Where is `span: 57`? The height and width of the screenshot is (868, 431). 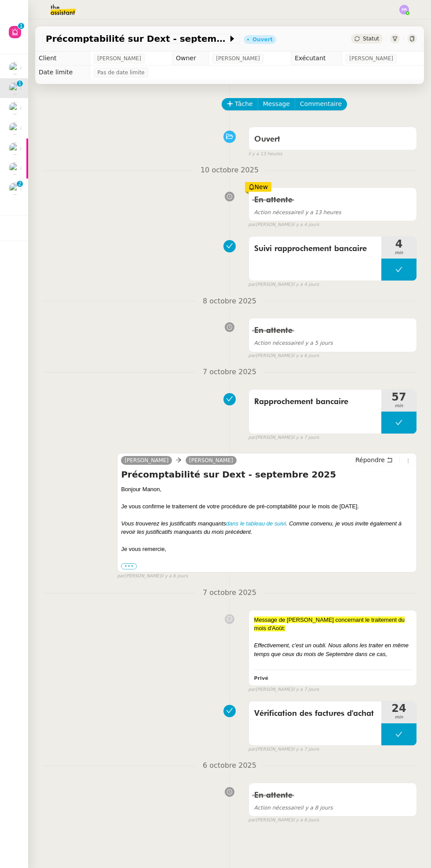 span: 57 is located at coordinates (399, 397).